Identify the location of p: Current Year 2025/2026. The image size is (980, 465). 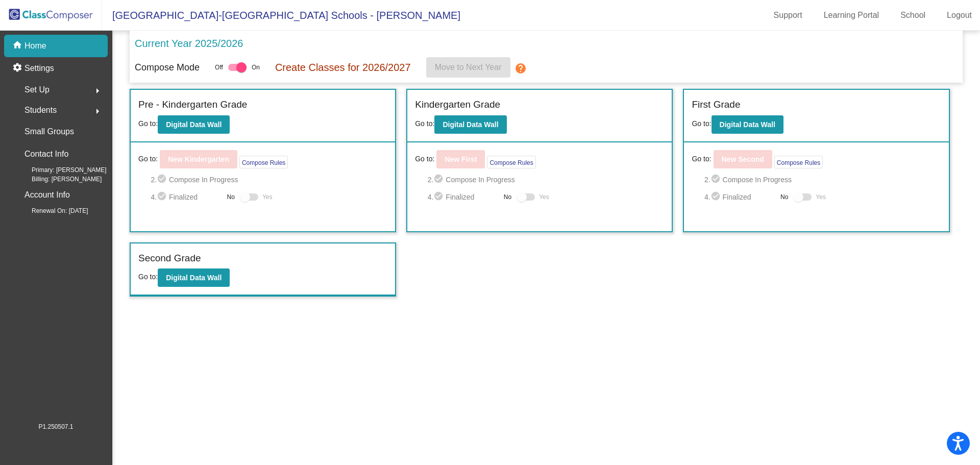
(189, 43).